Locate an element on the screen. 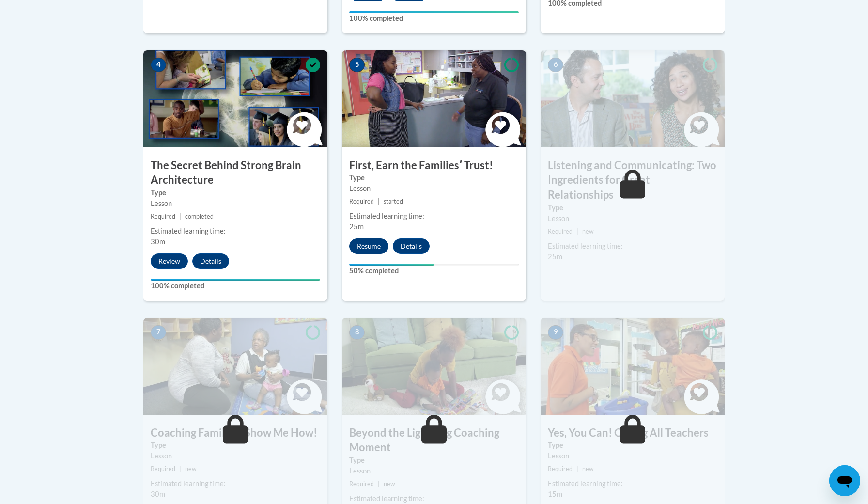 The width and height of the screenshot is (868, 504). span: completed is located at coordinates (199, 216).